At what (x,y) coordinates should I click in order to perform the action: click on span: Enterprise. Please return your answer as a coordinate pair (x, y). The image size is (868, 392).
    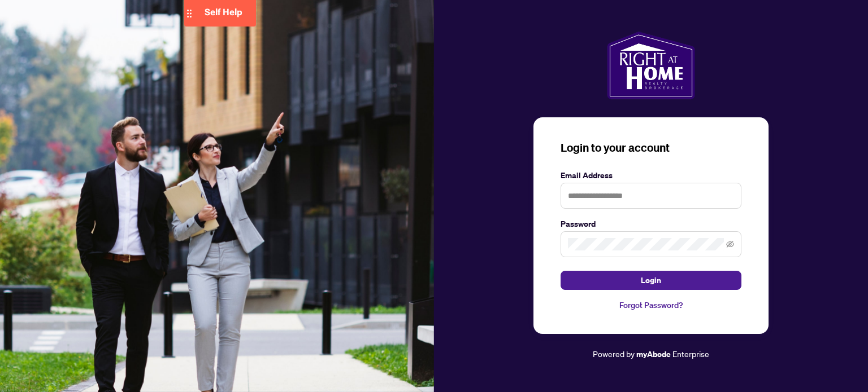
    Looking at the image, I should click on (691, 354).